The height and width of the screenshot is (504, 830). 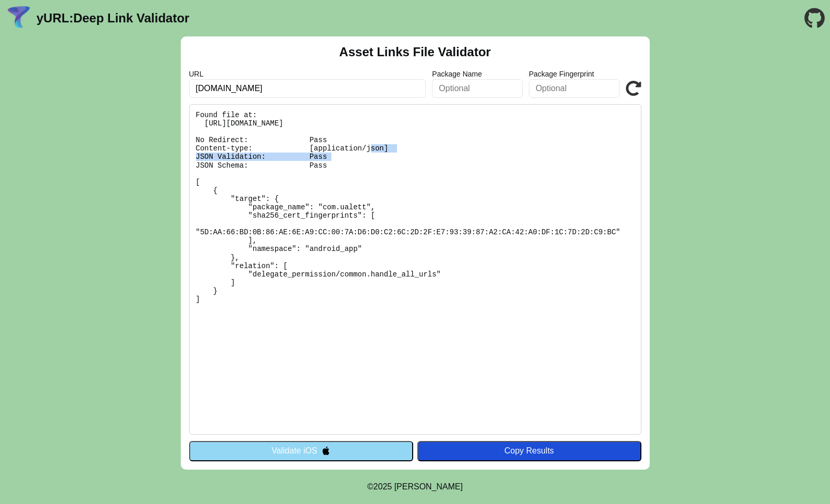 I want to click on div: Copy Results, so click(x=530, y=451).